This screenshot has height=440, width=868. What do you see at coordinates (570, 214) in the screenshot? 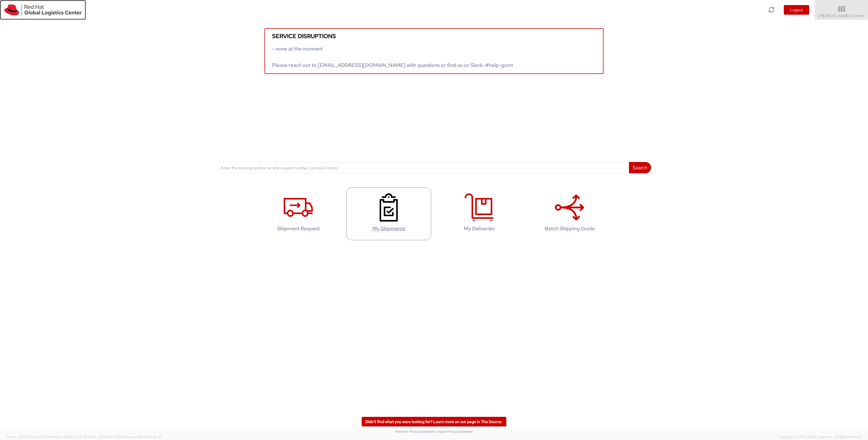
I see `a: Batch Shipping Guide` at bounding box center [570, 214].